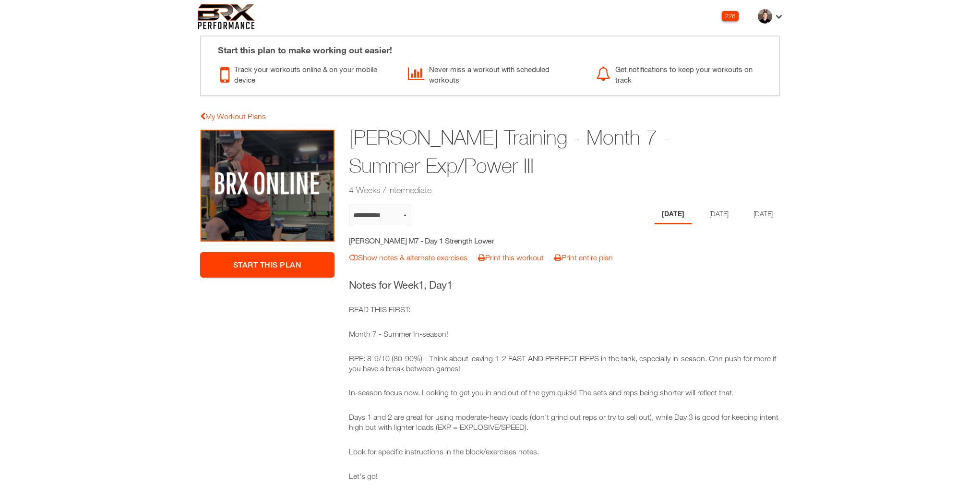 The image size is (980, 488). I want to click on li: Day 2, so click(718, 214).